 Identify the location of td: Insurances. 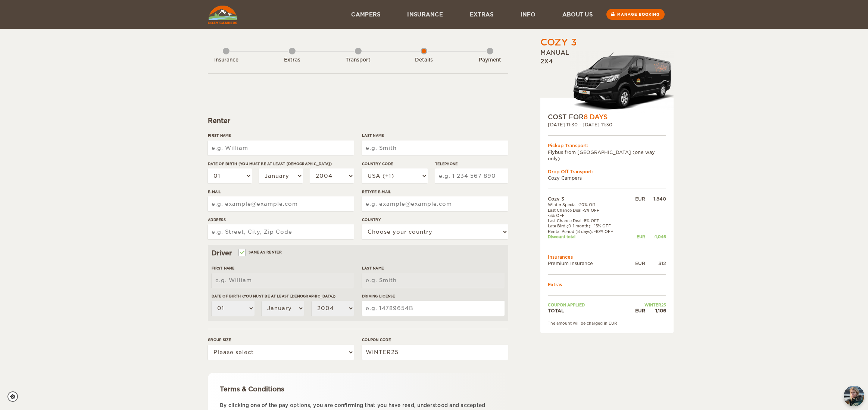
(606, 257).